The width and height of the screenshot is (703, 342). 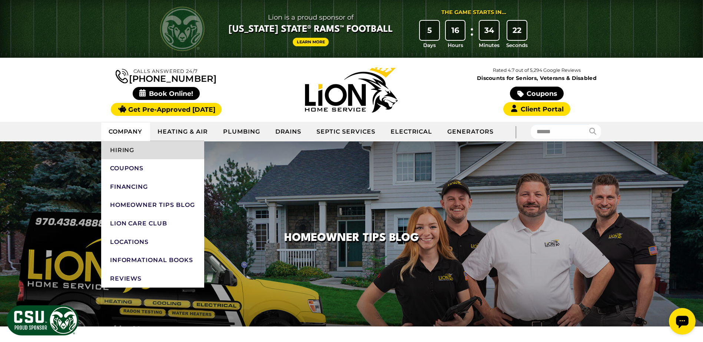 I want to click on a: Locations, so click(x=153, y=242).